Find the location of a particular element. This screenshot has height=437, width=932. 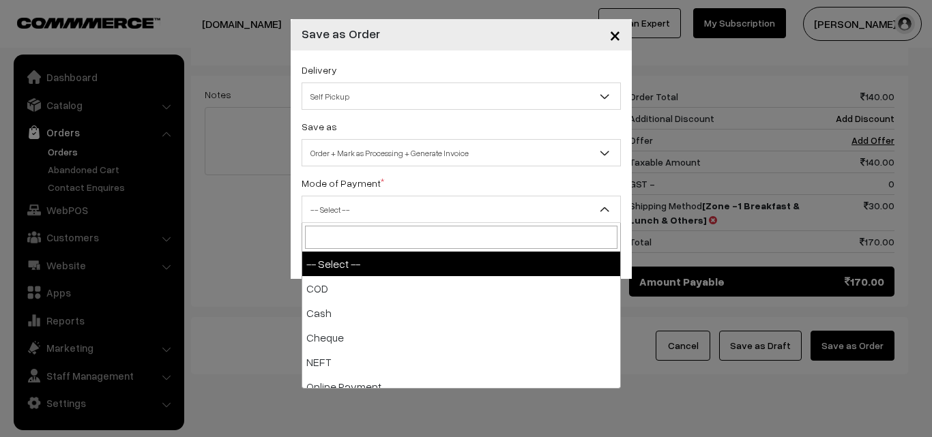

li: Cheque is located at coordinates (461, 338).